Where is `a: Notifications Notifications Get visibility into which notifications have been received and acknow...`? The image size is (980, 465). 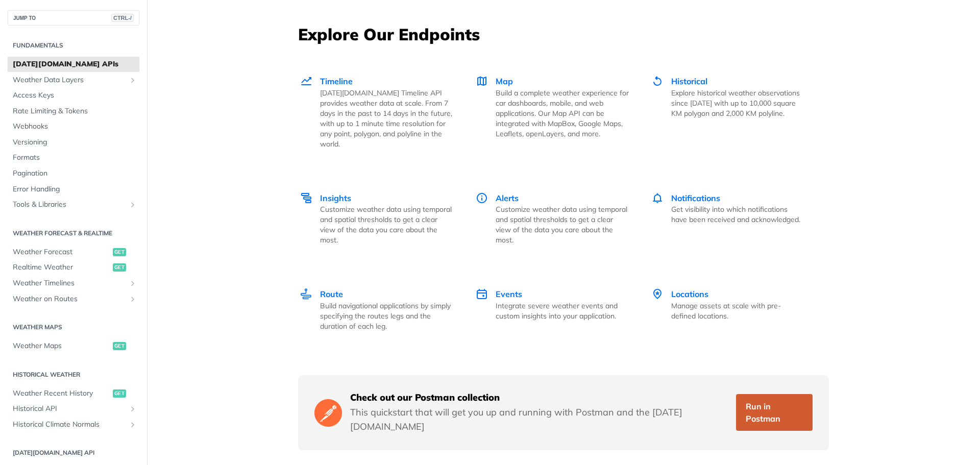
a: Notifications Notifications Get visibility into which notifications have been received and acknow... is located at coordinates (727, 219).